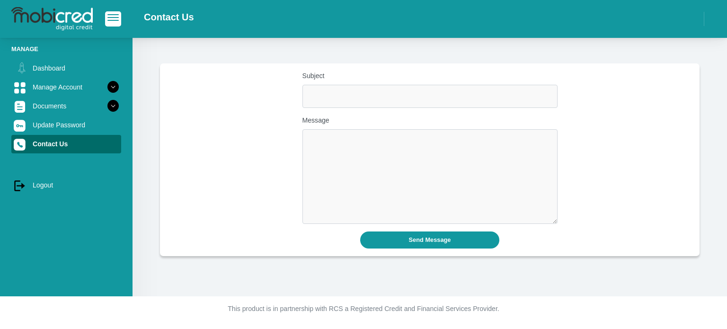 The image size is (727, 329). I want to click on a: Update Password, so click(66, 125).